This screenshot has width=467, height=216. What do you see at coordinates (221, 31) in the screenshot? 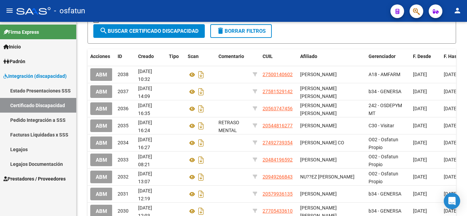
I see `mat-icon: delete` at bounding box center [221, 31].